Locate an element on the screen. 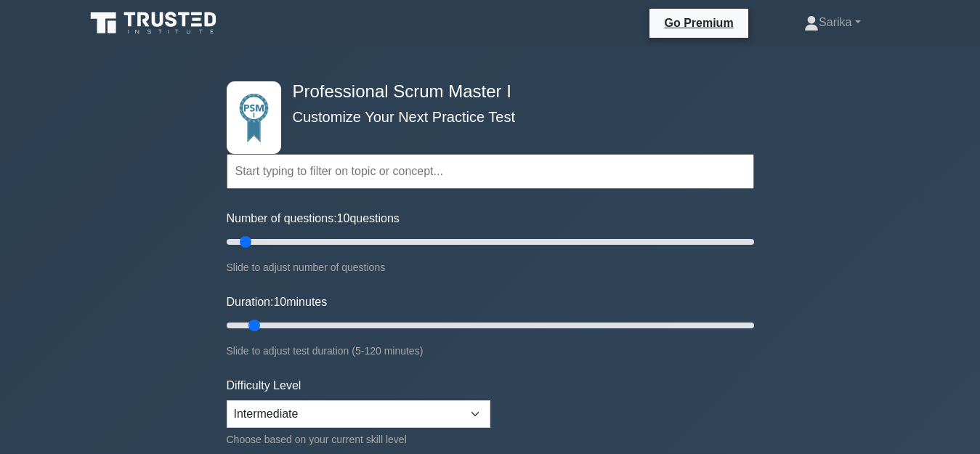 The image size is (980, 454). a: Go Premium is located at coordinates (698, 22).